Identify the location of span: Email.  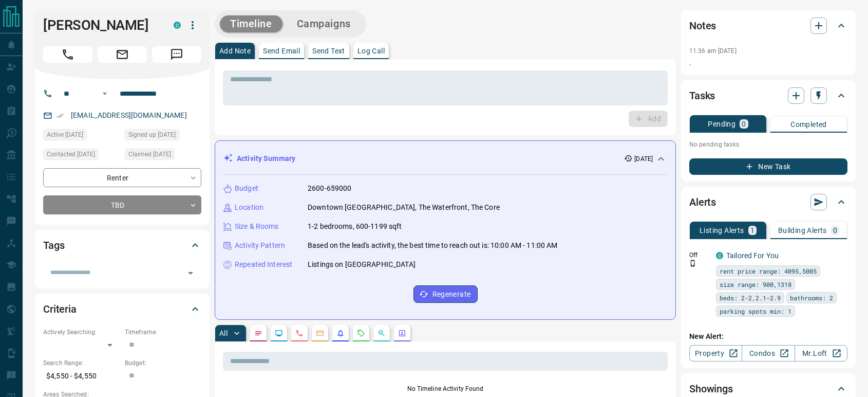
(122, 54).